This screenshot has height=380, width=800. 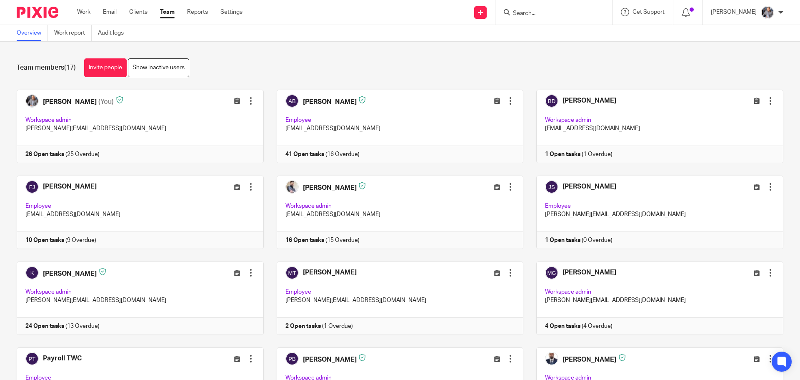 I want to click on a: Settings, so click(x=231, y=12).